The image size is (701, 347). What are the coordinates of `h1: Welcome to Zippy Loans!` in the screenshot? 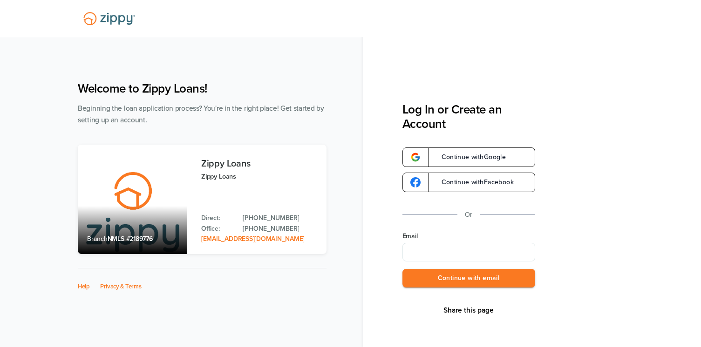 It's located at (202, 88).